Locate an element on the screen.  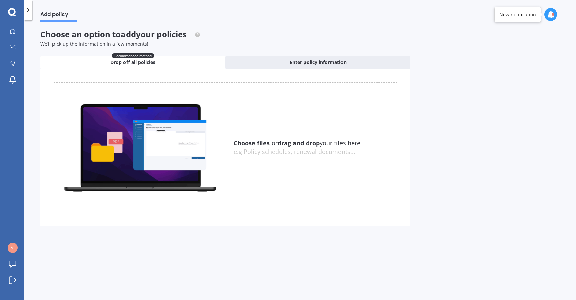
div: e.g Policy schedules, renewal documents... is located at coordinates (315, 152).